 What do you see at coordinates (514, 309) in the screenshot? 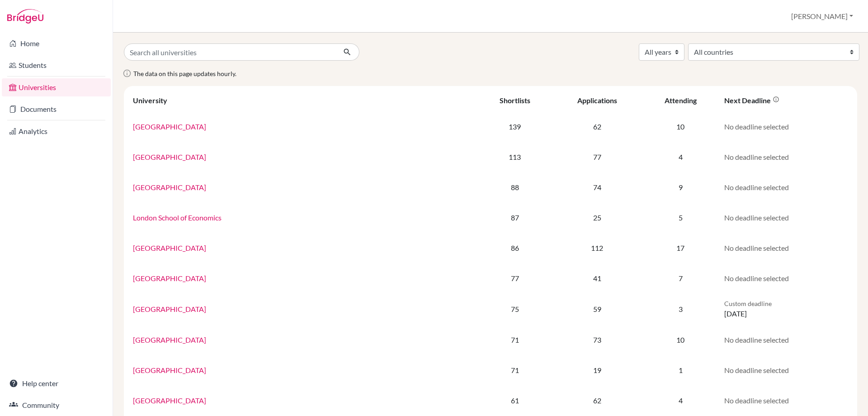
I see `td: 75` at bounding box center [514, 309].